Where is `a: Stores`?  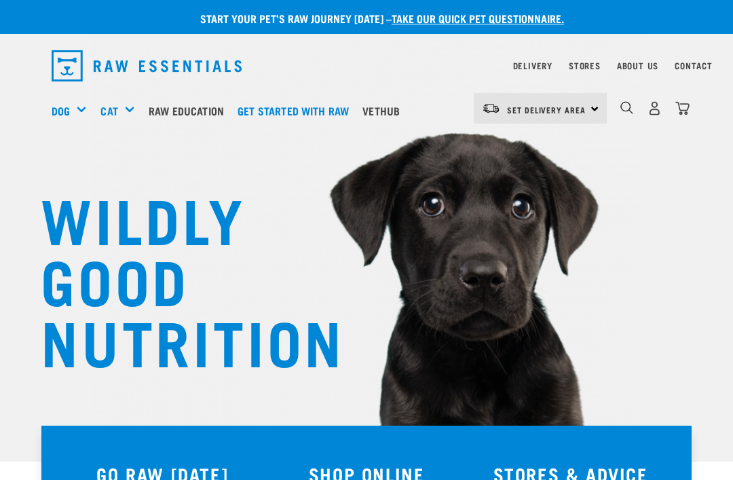 a: Stores is located at coordinates (585, 65).